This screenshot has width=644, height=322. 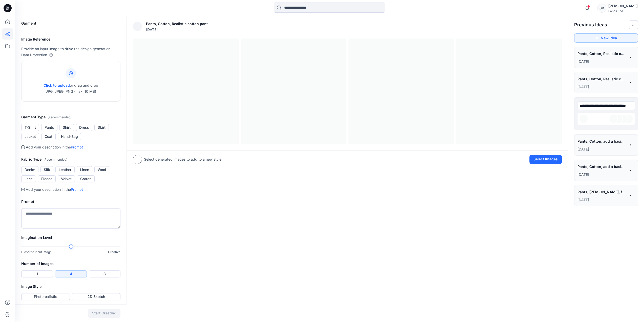 I want to click on button: Lace, so click(x=29, y=179).